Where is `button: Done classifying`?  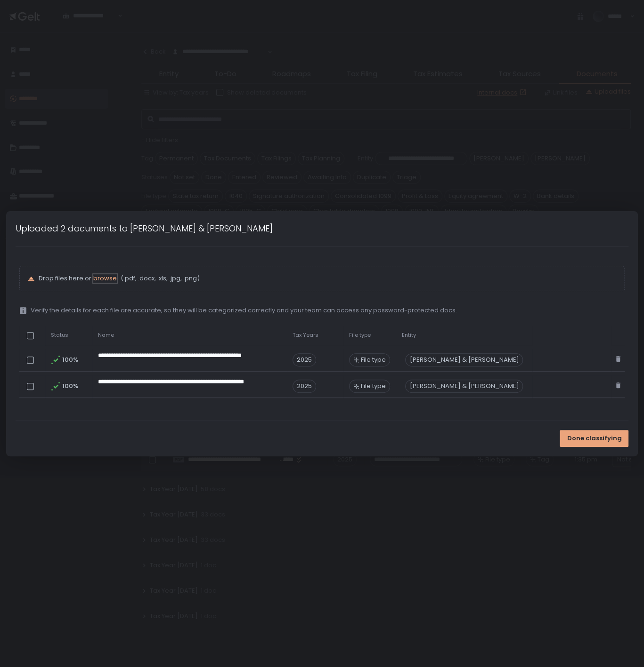
button: Done classifying is located at coordinates (594, 438).